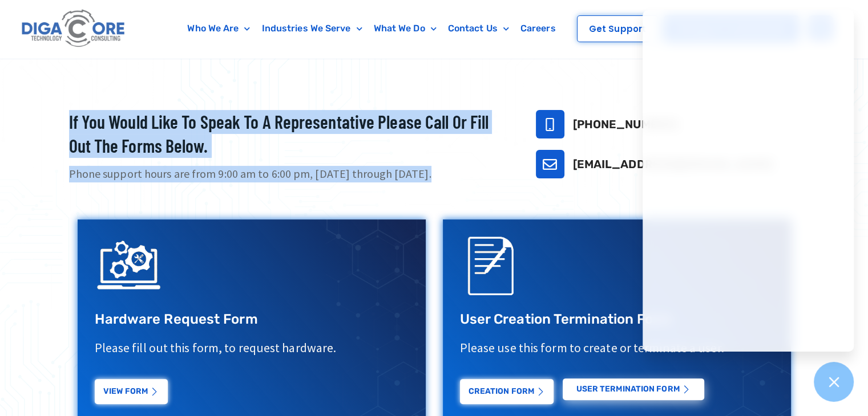  I want to click on h3: Hardware Request Form, so click(252, 319).